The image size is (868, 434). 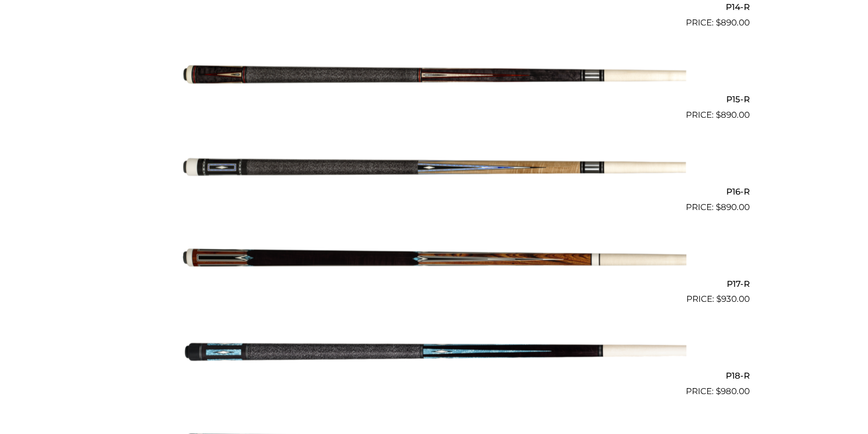 What do you see at coordinates (434, 99) in the screenshot?
I see `h2: P15-R` at bounding box center [434, 99].